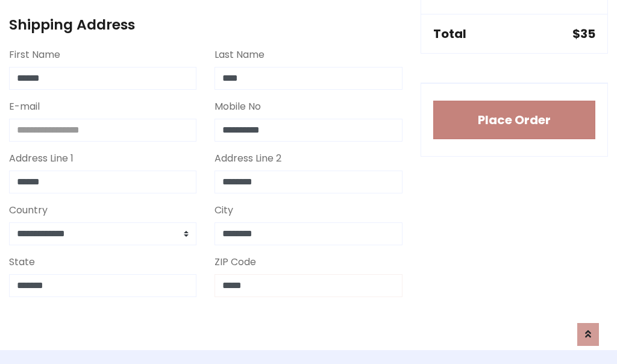 The image size is (617, 364). I want to click on label: First Name, so click(34, 54).